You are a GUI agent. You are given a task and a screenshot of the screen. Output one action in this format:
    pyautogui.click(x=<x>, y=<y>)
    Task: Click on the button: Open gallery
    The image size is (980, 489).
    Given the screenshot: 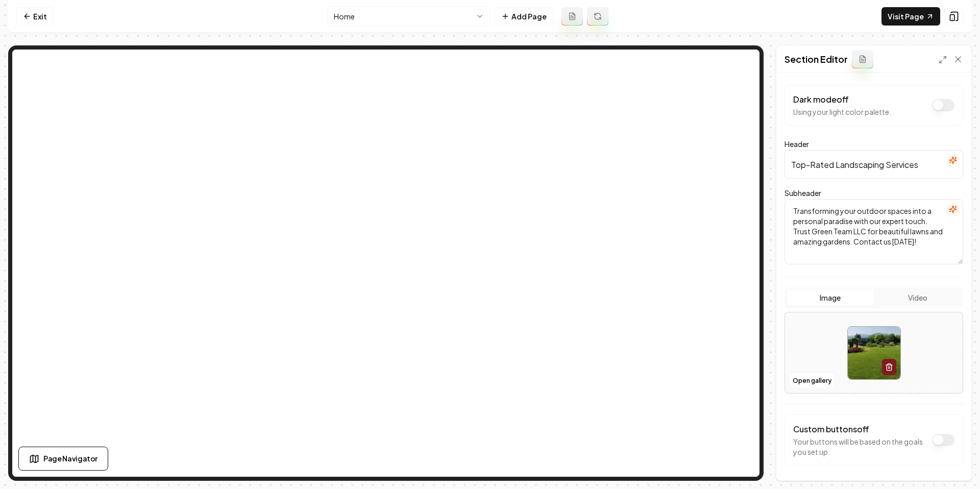 What is the action you would take?
    pyautogui.click(x=813, y=381)
    